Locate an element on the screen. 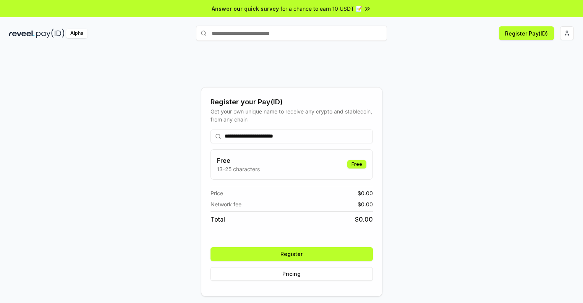 The image size is (583, 303). button: Register is located at coordinates (291, 254).